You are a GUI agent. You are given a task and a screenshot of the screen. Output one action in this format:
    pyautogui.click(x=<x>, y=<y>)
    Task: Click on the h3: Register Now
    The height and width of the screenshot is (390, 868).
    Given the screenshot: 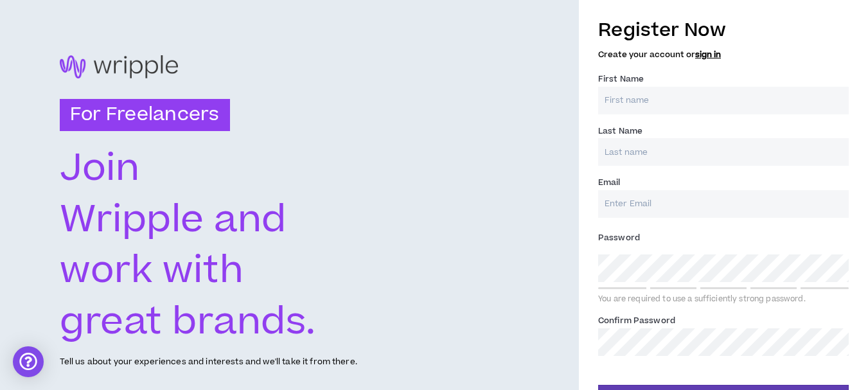 What is the action you would take?
    pyautogui.click(x=723, y=30)
    